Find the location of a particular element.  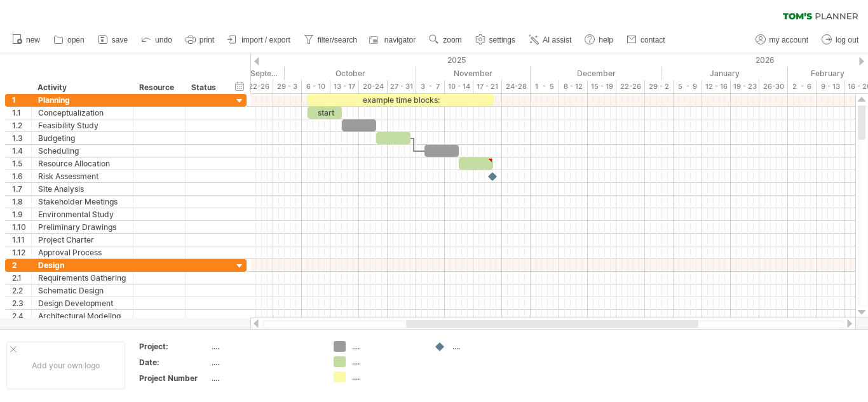

a: filter/search is located at coordinates (330, 40).